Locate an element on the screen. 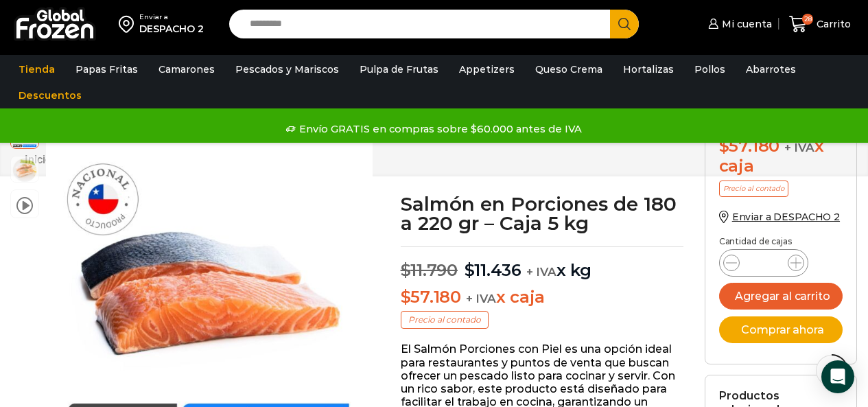 The image size is (868, 407). a: Appetizers is located at coordinates (487, 69).